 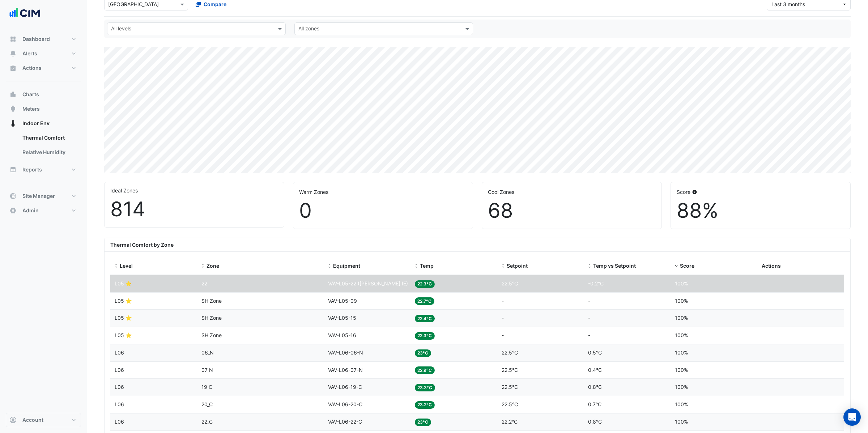 I want to click on span: VAV-L05-15, so click(x=342, y=317).